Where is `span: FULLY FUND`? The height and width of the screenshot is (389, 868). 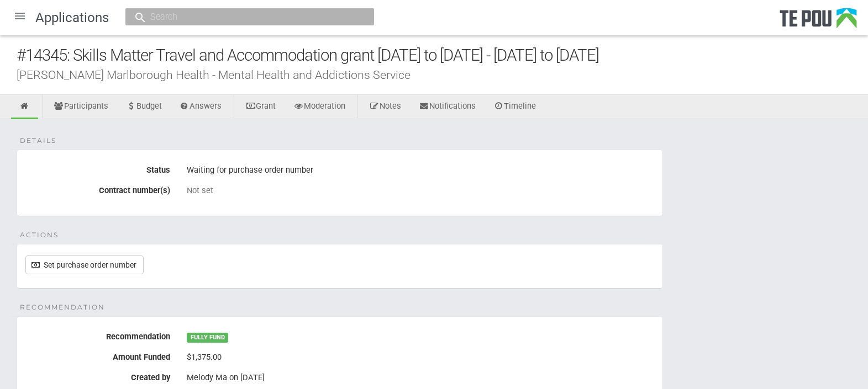
span: FULLY FUND is located at coordinates (207, 338).